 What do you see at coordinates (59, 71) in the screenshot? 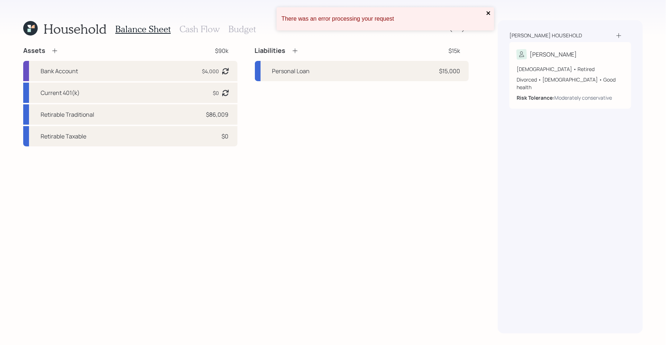
I see `div: Bank Account` at bounding box center [59, 71].